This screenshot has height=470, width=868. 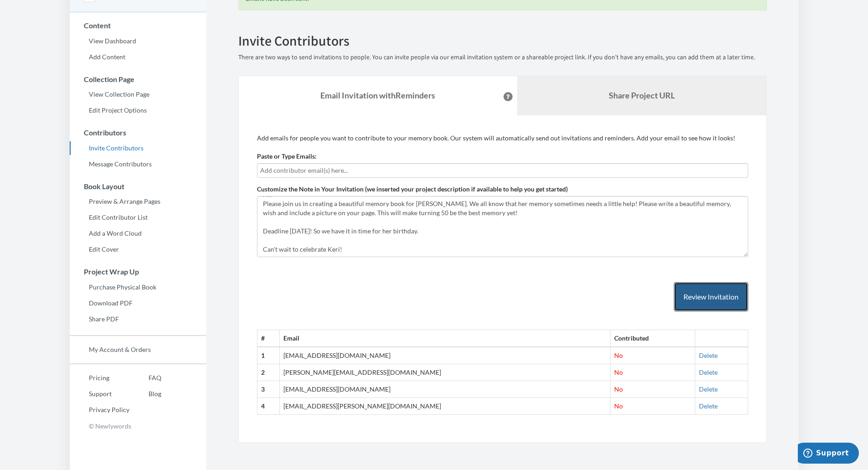 I want to click on h3: Contributors, so click(x=138, y=132).